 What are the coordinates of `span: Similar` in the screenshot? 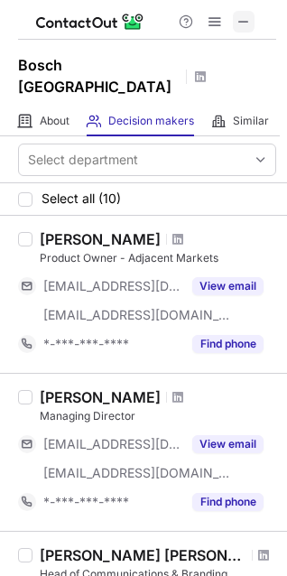 It's located at (251, 121).